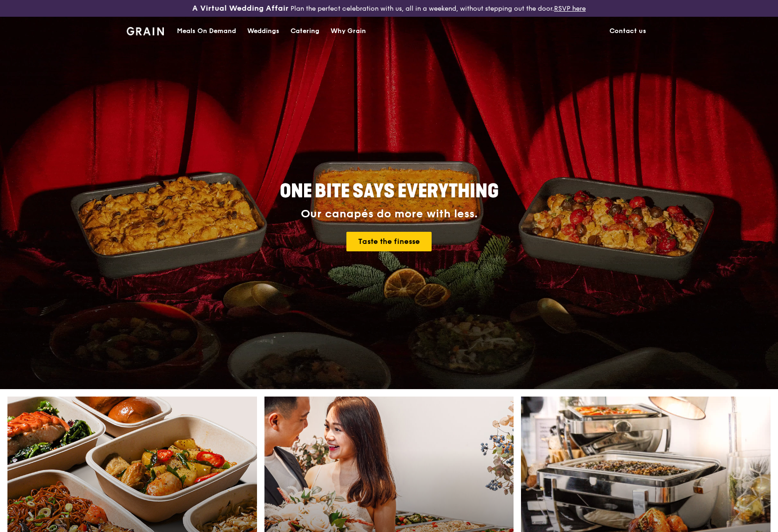  Describe the element at coordinates (305, 32) in the screenshot. I see `a: Catering` at that location.